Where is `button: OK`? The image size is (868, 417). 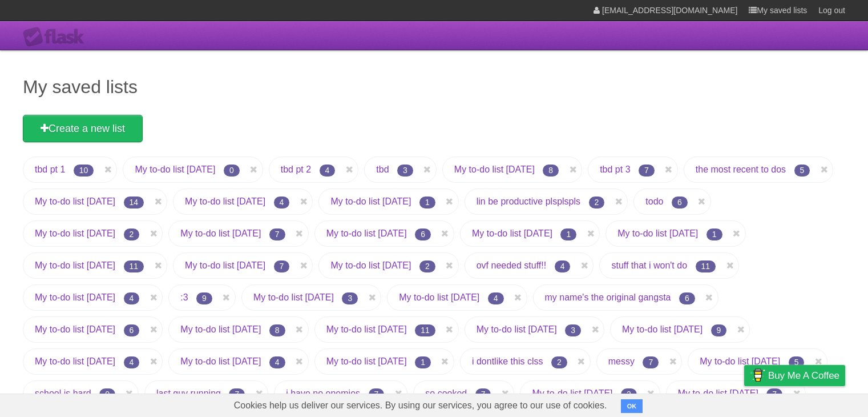
button: OK is located at coordinates (632, 406).